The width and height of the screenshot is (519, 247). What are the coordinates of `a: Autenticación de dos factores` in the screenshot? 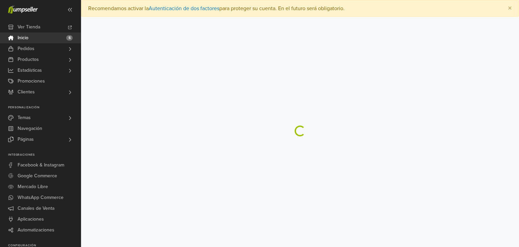 It's located at (184, 8).